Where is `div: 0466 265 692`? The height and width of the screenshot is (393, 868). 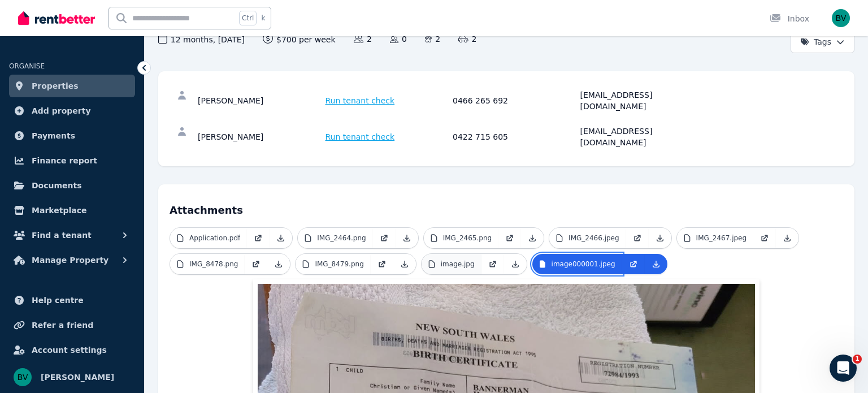
div: 0466 265 692 is located at coordinates (515, 100).